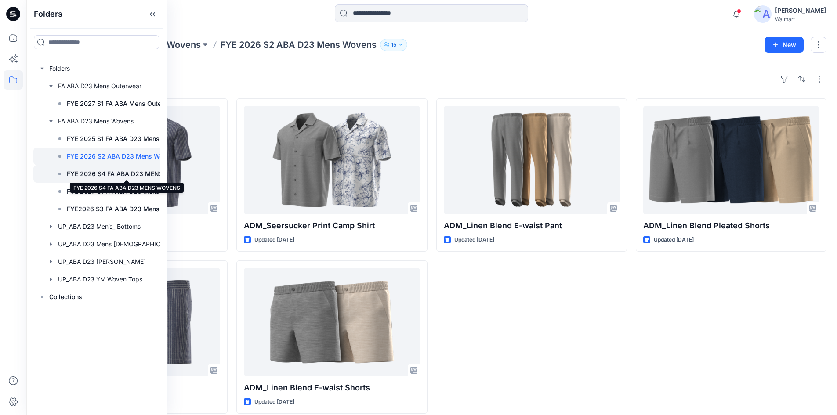  I want to click on p: FYE 2025 S1 FA ABA D23 Mens Wovens, so click(126, 139).